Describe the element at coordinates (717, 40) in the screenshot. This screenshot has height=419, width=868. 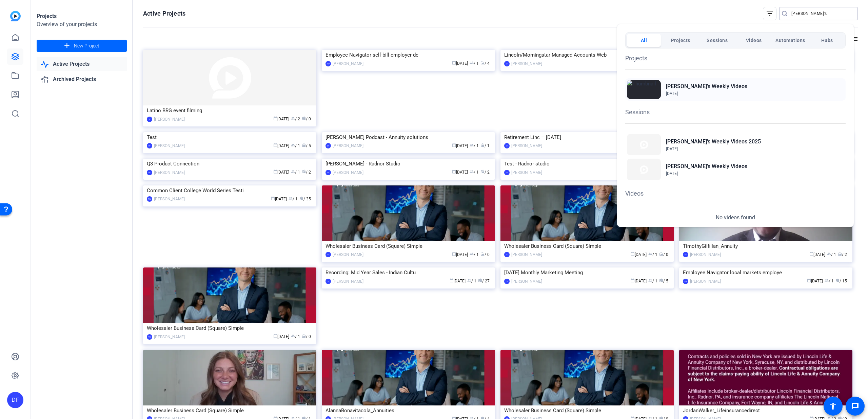
I see `span: Sessions` at that location.